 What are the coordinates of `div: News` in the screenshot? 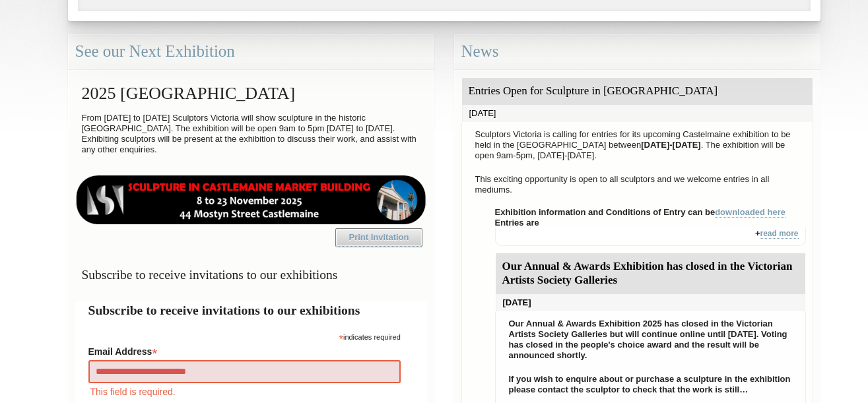 It's located at (637, 52).